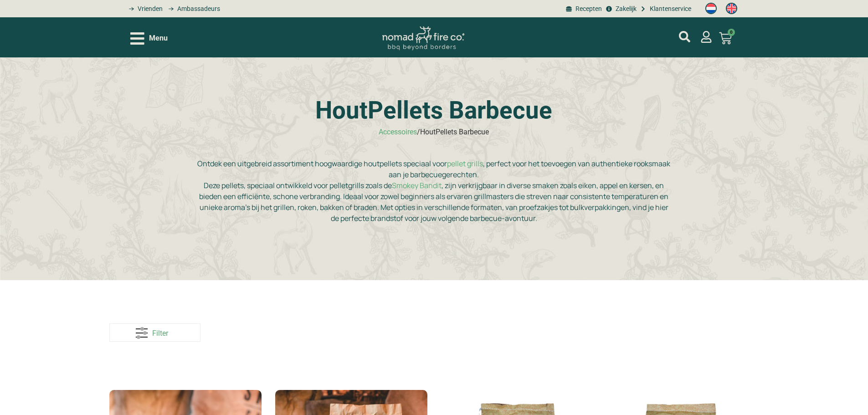 The height and width of the screenshot is (415, 868). What do you see at coordinates (192, 9) in the screenshot?
I see `a: grill bill ambassadors` at bounding box center [192, 9].